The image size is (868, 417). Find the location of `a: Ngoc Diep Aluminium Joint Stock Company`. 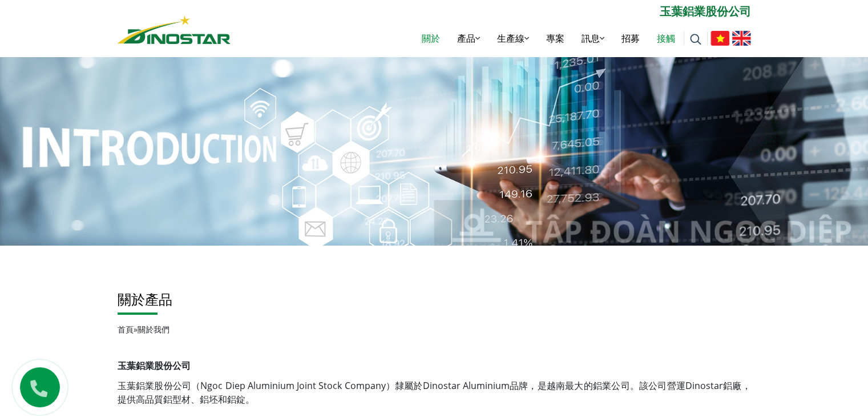

a: Ngoc Diep Aluminium Joint Stock Company is located at coordinates (293, 385).